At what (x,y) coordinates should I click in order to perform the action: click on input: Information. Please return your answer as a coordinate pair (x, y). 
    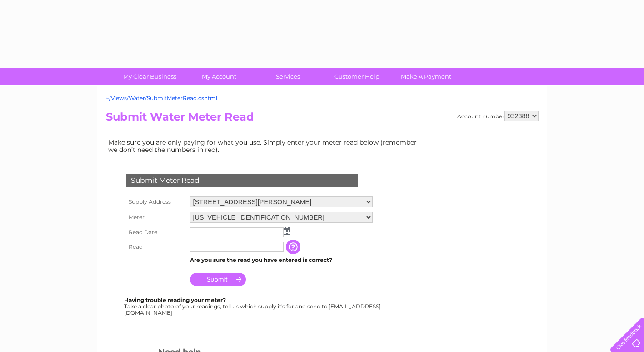
    Looking at the image, I should click on (294, 247).